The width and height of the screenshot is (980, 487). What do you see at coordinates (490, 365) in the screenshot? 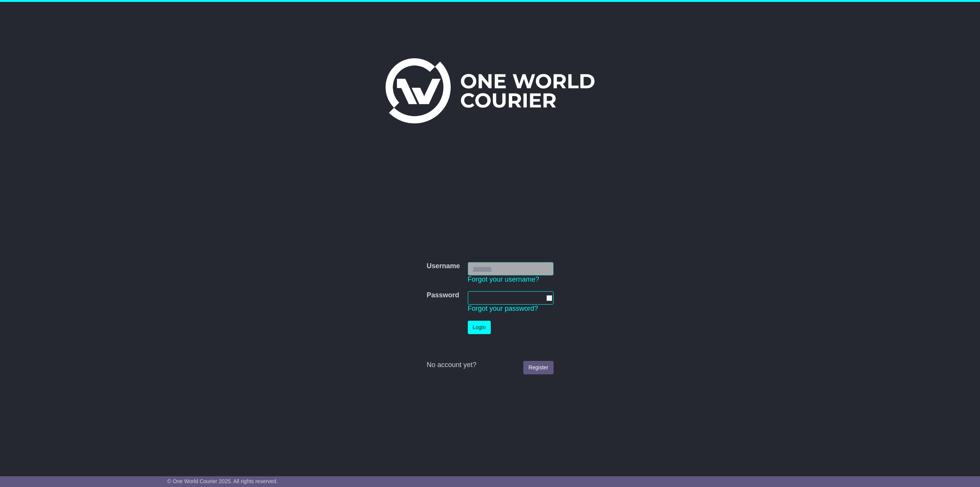
I see `div: No account yet?` at bounding box center [490, 365].